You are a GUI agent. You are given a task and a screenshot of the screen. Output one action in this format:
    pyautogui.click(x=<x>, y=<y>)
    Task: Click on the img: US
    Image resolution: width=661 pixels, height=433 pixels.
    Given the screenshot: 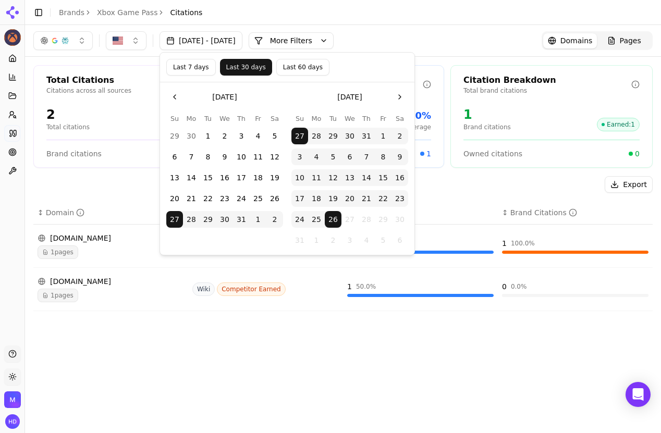 What is the action you would take?
    pyautogui.click(x=118, y=41)
    